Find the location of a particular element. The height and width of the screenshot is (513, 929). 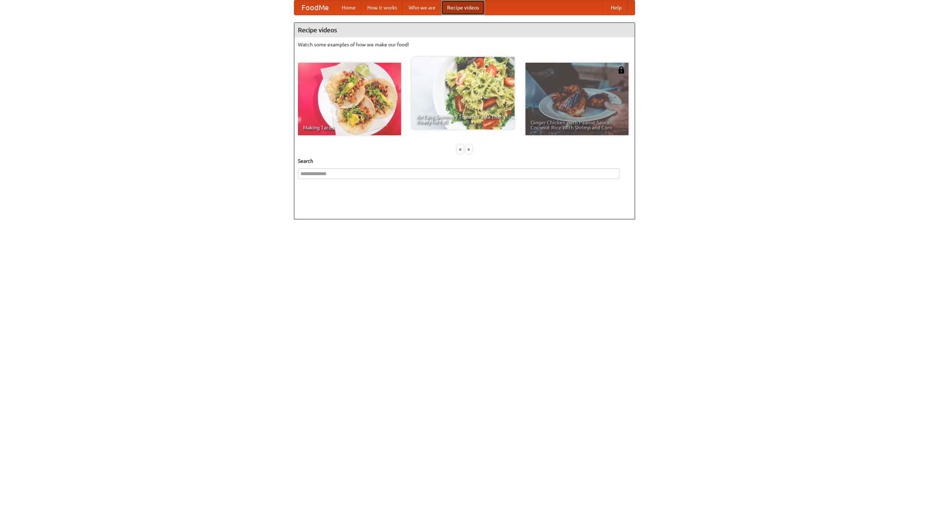

a: Recipe videos is located at coordinates (463, 8).